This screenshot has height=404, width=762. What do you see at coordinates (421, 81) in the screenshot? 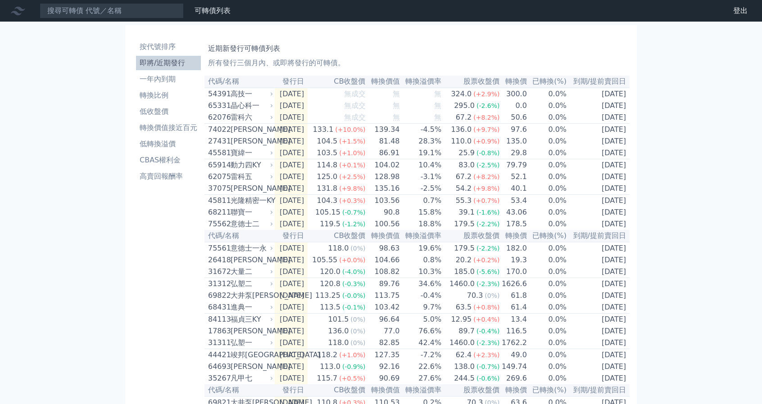
I see `th: 轉換溢價率` at bounding box center [421, 81].